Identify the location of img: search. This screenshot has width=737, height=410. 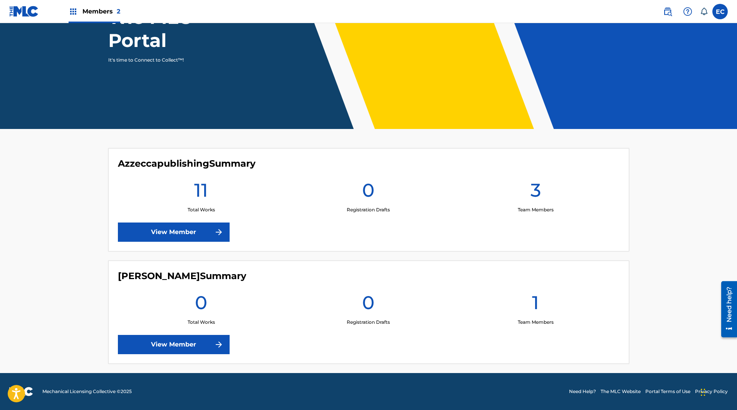
(668, 12).